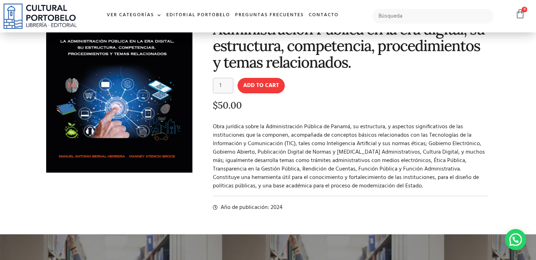  Describe the element at coordinates (520, 14) in the screenshot. I see `a: 0` at that location.